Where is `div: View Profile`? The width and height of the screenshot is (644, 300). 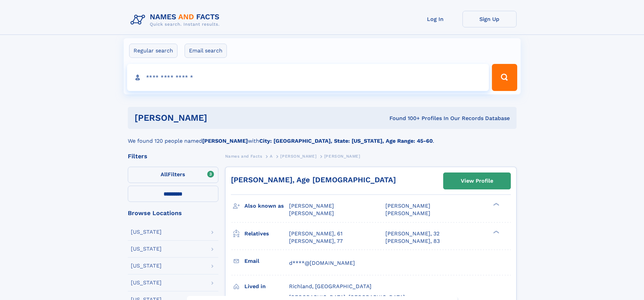
div: View Profile is located at coordinates (477, 181).